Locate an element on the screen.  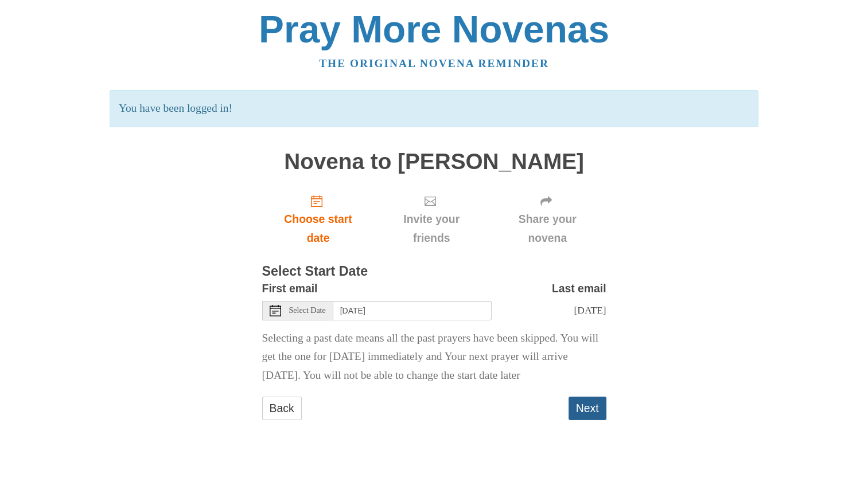
span: Choose start date is located at coordinates (318, 229).